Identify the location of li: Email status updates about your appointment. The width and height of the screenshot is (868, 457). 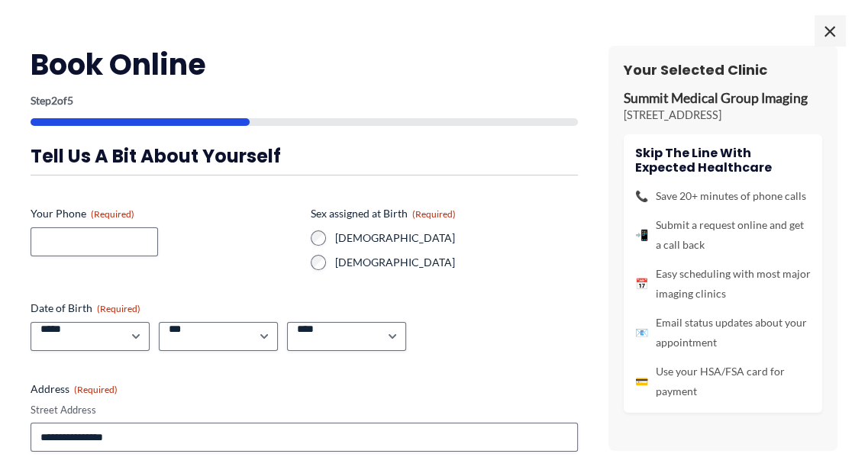
(722, 333).